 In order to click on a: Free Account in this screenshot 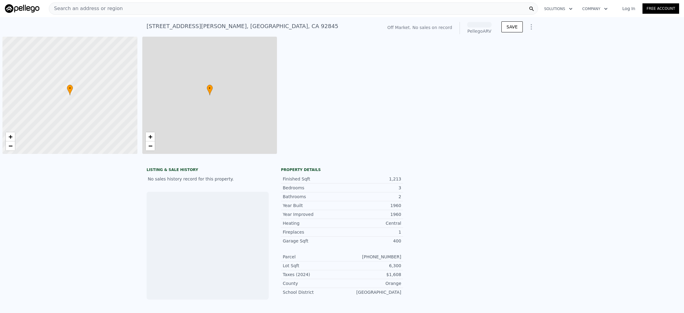, I will do `click(661, 9)`.